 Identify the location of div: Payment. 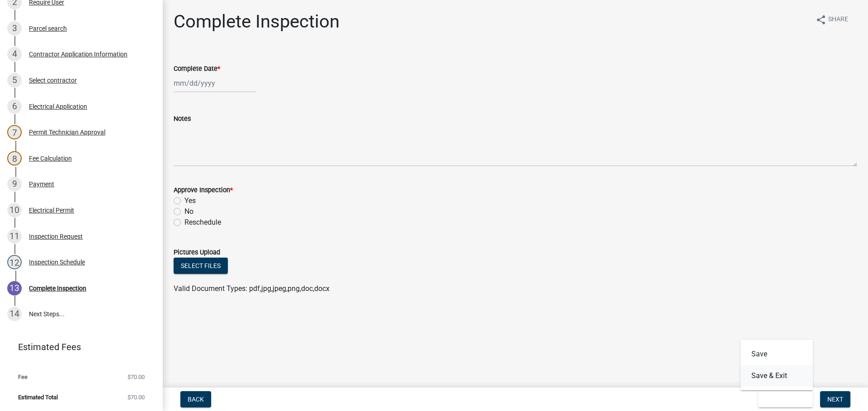
(42, 185).